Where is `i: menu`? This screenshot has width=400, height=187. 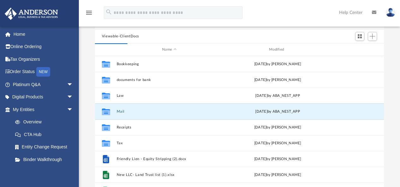
i: menu is located at coordinates (89, 13).